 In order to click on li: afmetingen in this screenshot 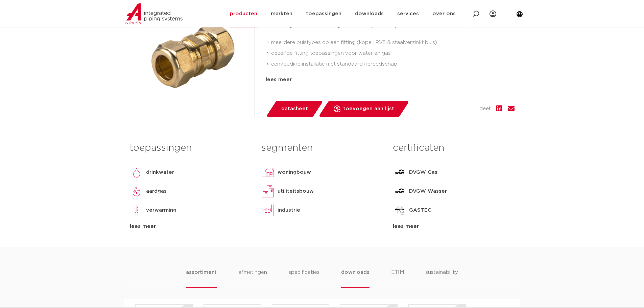, I will do `click(252, 278)`.